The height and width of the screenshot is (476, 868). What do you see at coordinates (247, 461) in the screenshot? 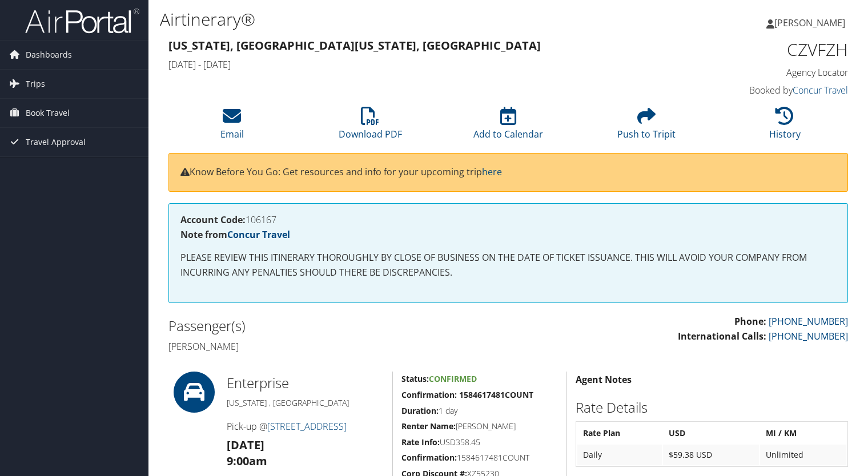
I see `strong: 9:00am` at bounding box center [247, 461].